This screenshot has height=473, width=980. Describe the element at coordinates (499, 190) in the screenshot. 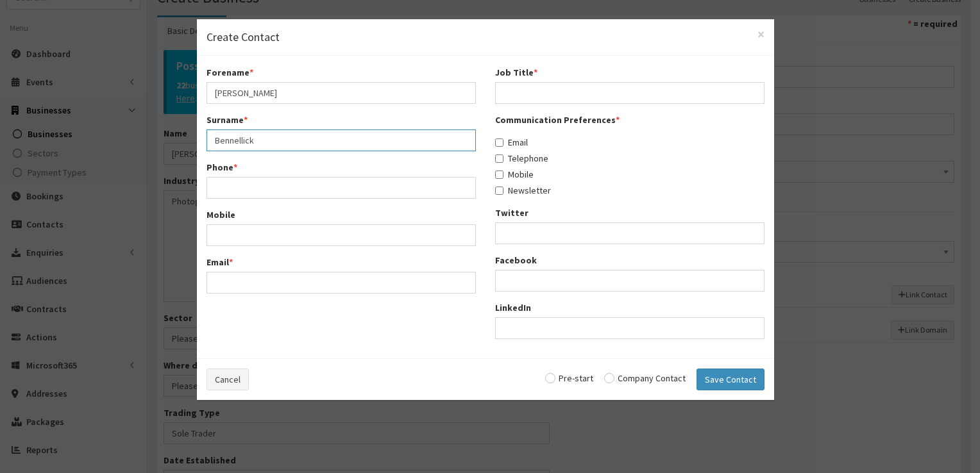

I see `input: Newsletter` at that location.